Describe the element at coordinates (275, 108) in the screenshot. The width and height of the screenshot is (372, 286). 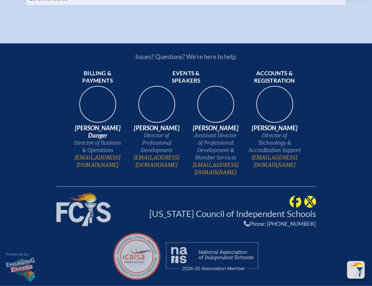
I see `img: b1ee34a6-5a78-4519-85b2-7190c4823173` at that location.